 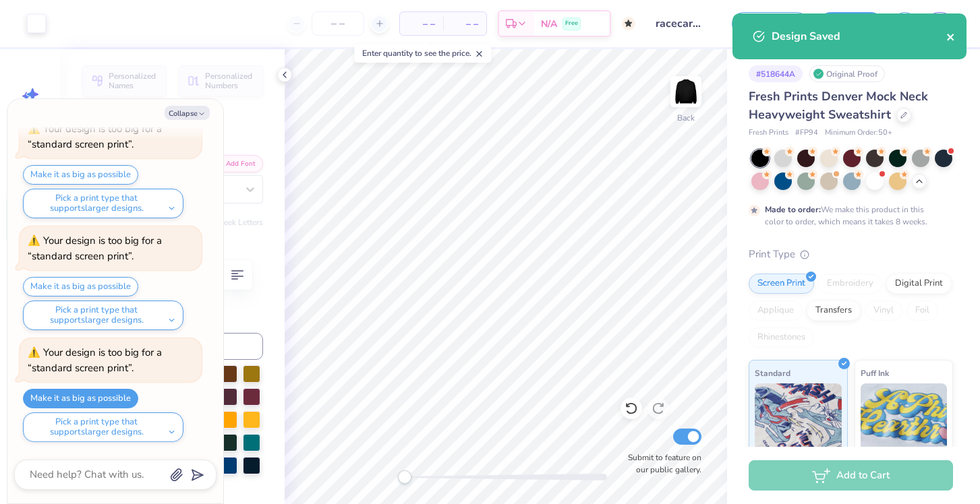 I want to click on div: Print Type, so click(x=850, y=254).